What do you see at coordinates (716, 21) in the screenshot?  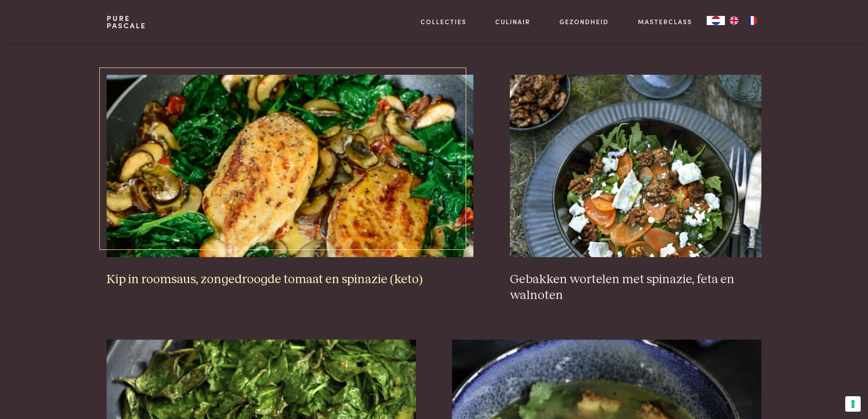 I see `div: Language` at bounding box center [716, 21].